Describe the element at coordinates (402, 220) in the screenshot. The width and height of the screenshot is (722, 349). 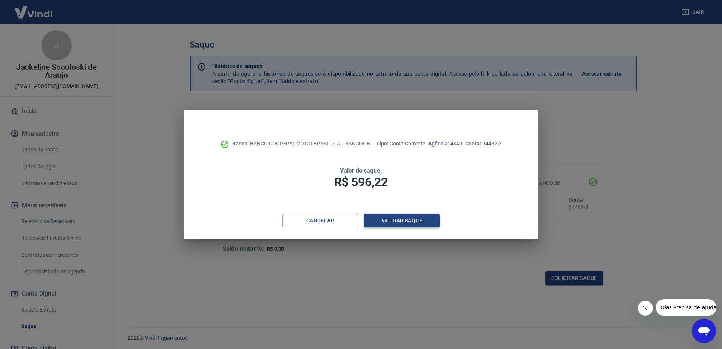
I see `button: Validar saque` at that location.